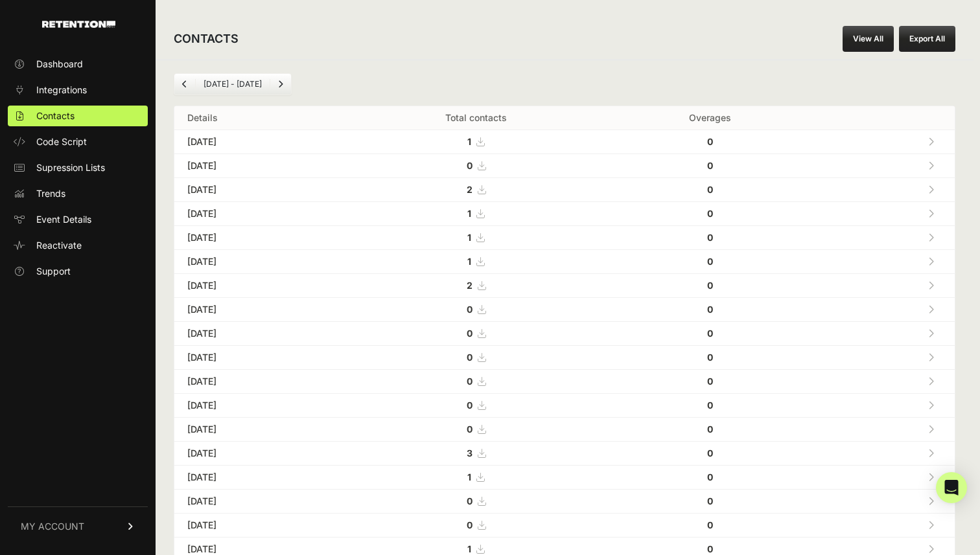 The image size is (980, 555). I want to click on a: Event Details, so click(77, 220).